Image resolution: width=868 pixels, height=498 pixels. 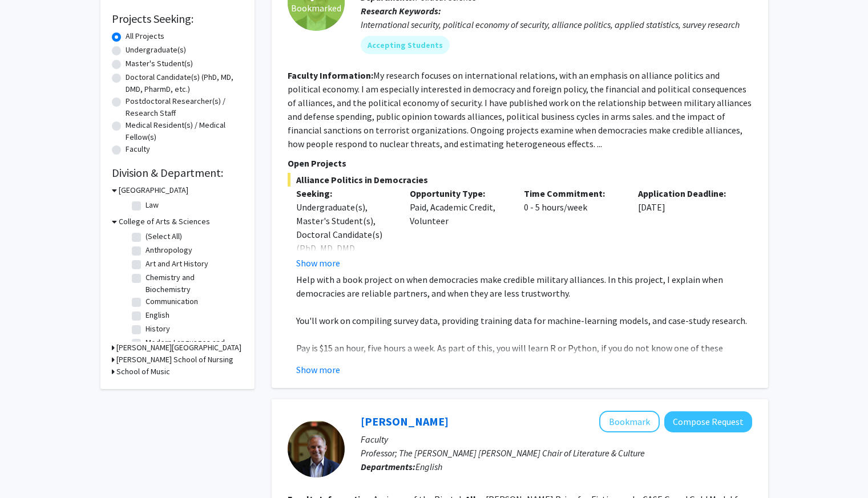 What do you see at coordinates (184, 131) in the screenshot?
I see `label: Medical Resident(s) / Medical Fellow(s)` at bounding box center [184, 131].